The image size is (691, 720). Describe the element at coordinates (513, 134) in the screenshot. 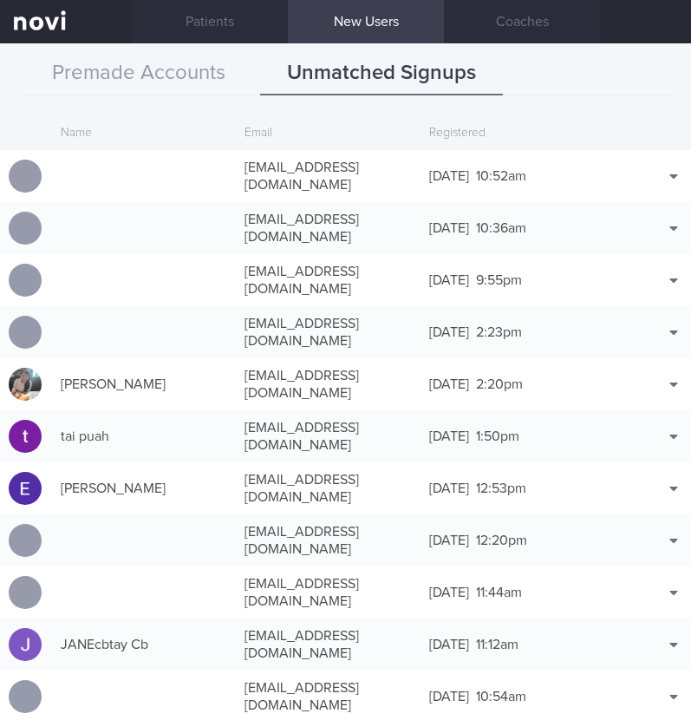

I see `div: Registered` at that location.